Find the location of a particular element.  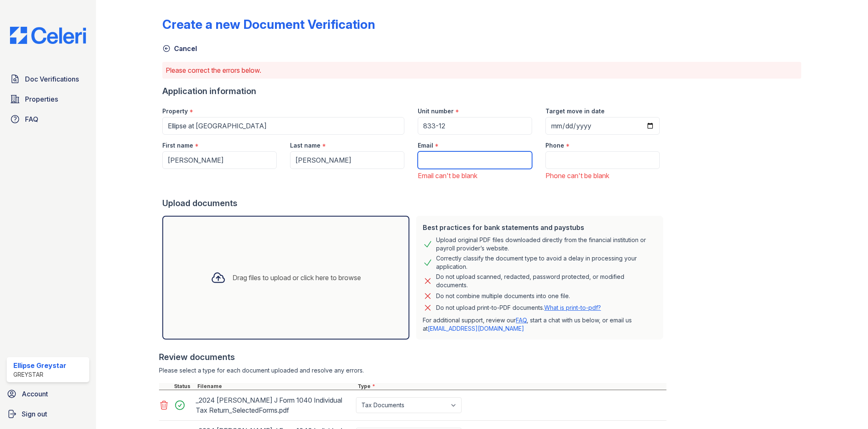

div: Greystar is located at coordinates (40, 374).